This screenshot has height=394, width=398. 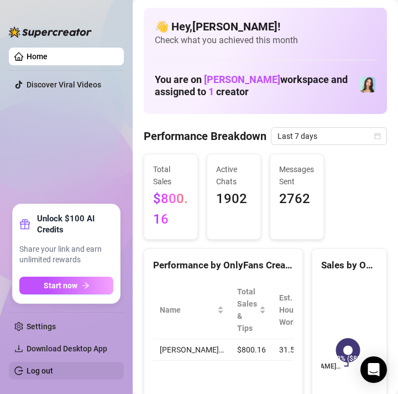 What do you see at coordinates (247, 310) in the screenshot?
I see `span: Total Sales & Tips` at bounding box center [247, 310].